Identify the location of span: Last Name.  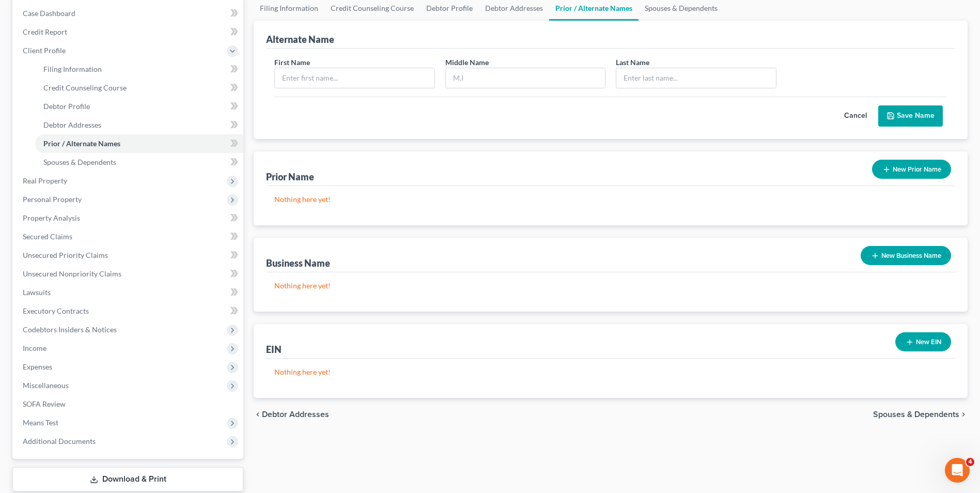
(633, 62).